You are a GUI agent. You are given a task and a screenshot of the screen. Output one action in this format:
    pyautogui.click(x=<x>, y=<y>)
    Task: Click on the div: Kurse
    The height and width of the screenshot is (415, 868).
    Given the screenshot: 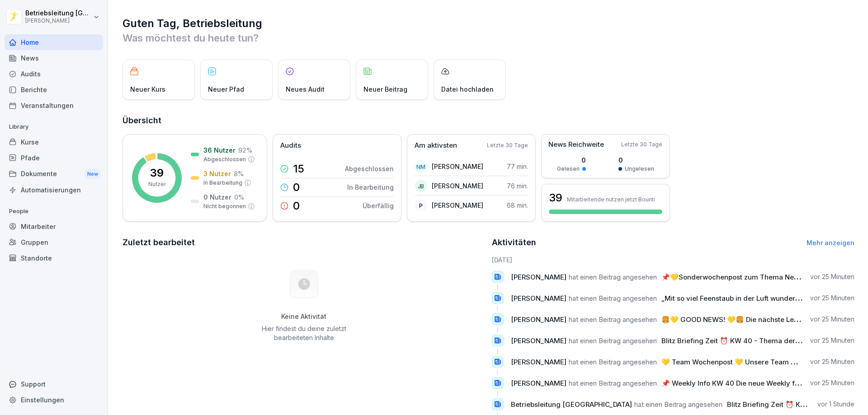 What is the action you would take?
    pyautogui.click(x=54, y=142)
    